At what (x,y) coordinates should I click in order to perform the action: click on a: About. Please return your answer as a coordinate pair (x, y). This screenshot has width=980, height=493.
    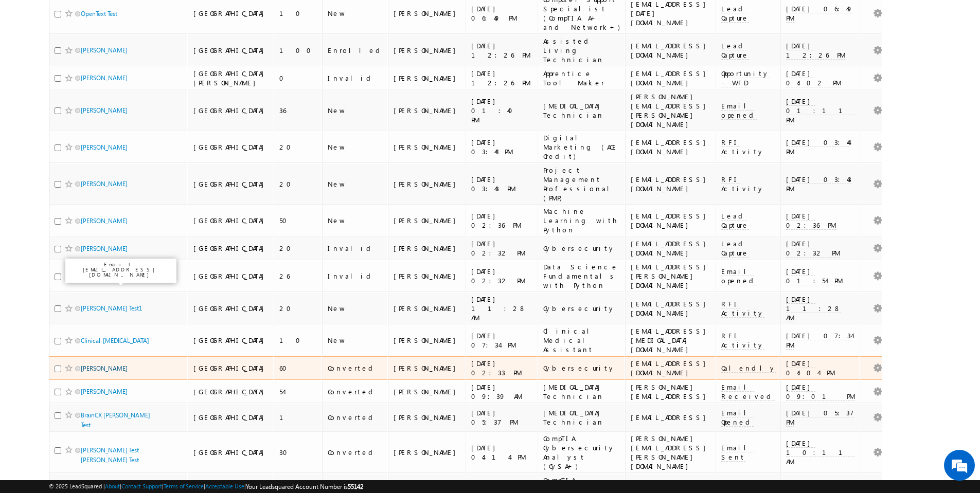
    Looking at the image, I should click on (113, 486).